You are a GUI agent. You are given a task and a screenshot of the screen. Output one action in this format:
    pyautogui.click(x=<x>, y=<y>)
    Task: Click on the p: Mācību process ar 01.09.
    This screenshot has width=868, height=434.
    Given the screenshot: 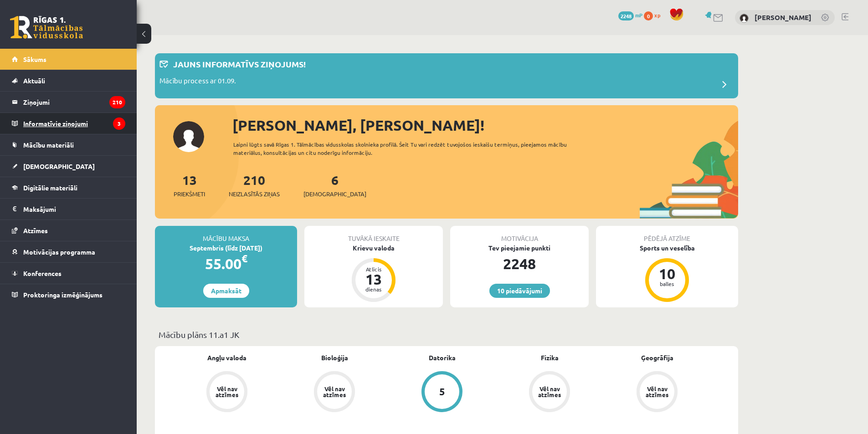 What is the action you would take?
    pyautogui.click(x=198, y=82)
    